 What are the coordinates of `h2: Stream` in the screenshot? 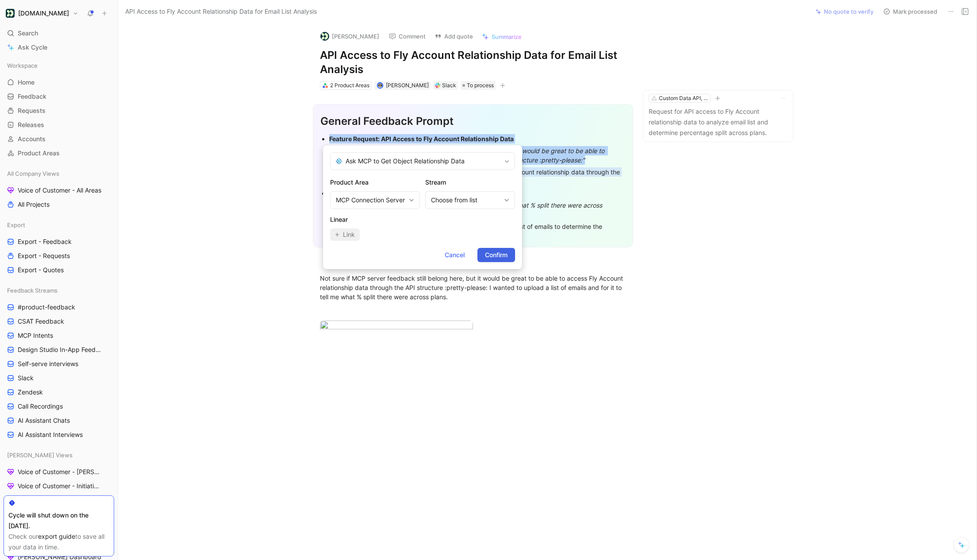 It's located at (470, 182).